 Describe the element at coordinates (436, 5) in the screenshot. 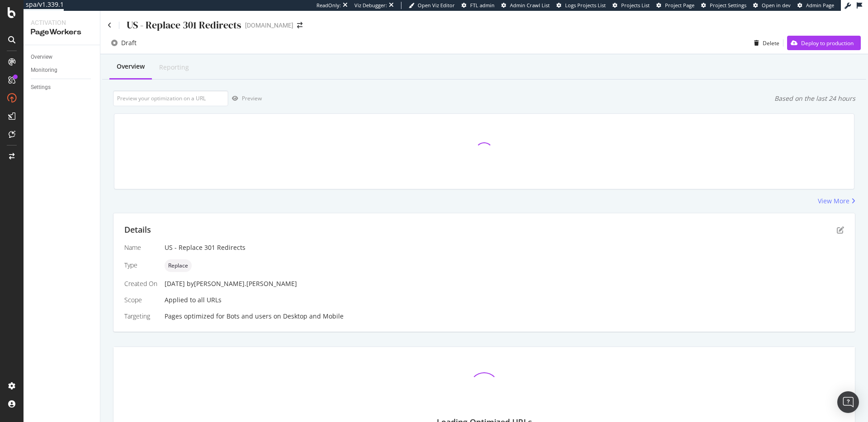

I see `span: Open Viz Editor` at that location.